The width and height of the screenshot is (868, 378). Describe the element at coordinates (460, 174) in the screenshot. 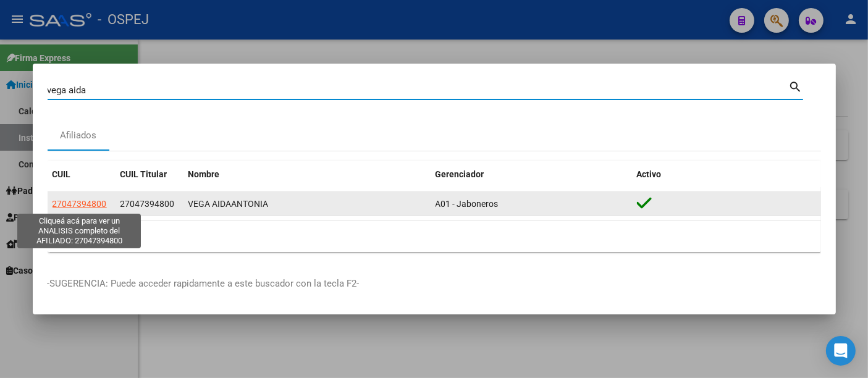

I see `span: Gerenciador` at that location.